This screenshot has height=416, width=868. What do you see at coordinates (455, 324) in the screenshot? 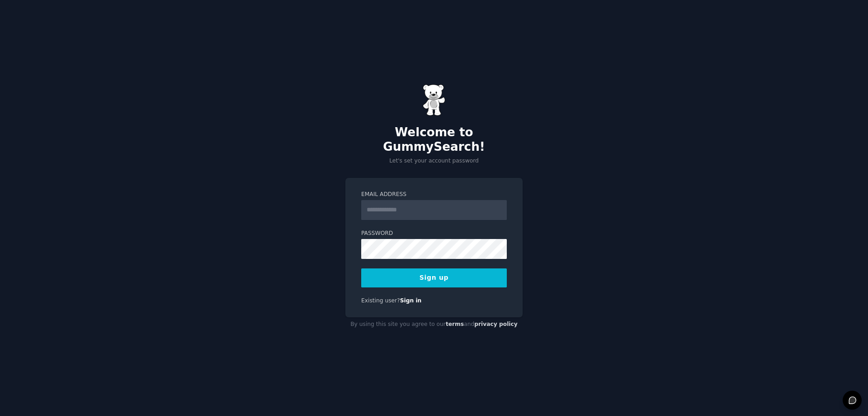
I see `a: terms` at bounding box center [455, 324].